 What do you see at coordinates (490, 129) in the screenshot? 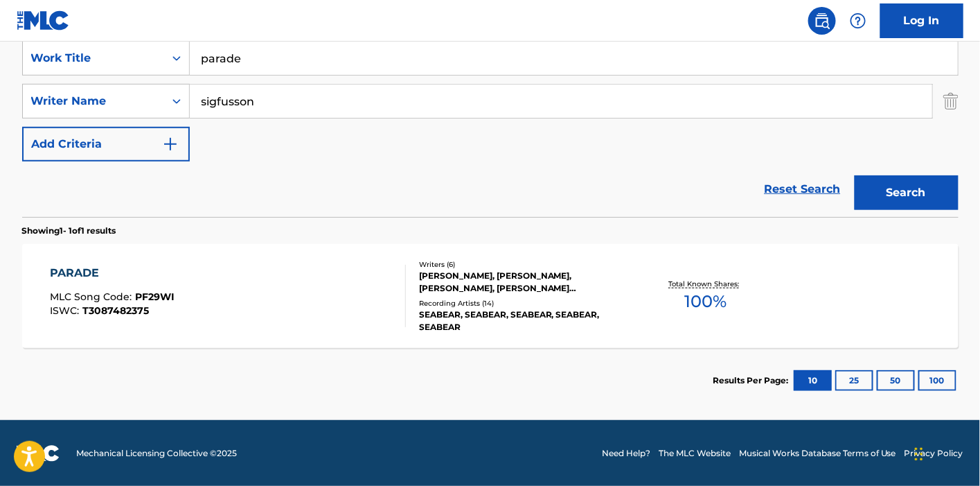
I see `form: Search Form` at bounding box center [490, 129].